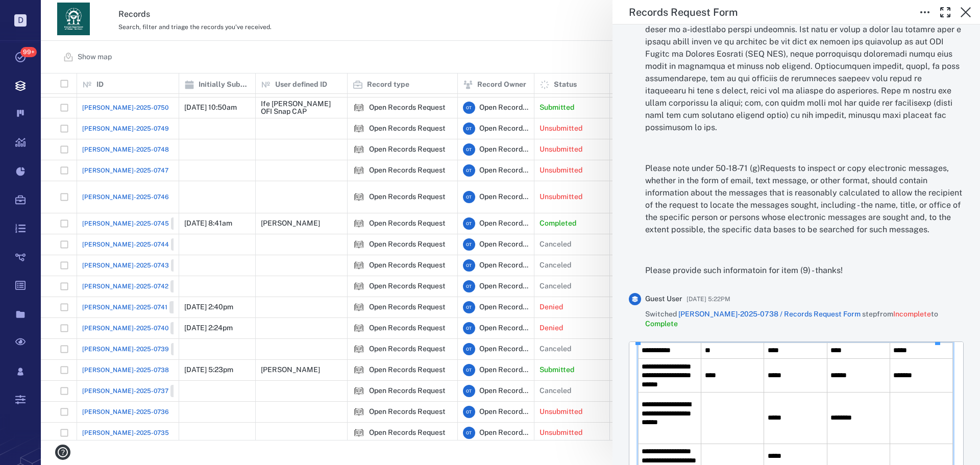 Image resolution: width=980 pixels, height=465 pixels. Describe the element at coordinates (945, 13) in the screenshot. I see `button: Toggle Fullscreen` at that location.